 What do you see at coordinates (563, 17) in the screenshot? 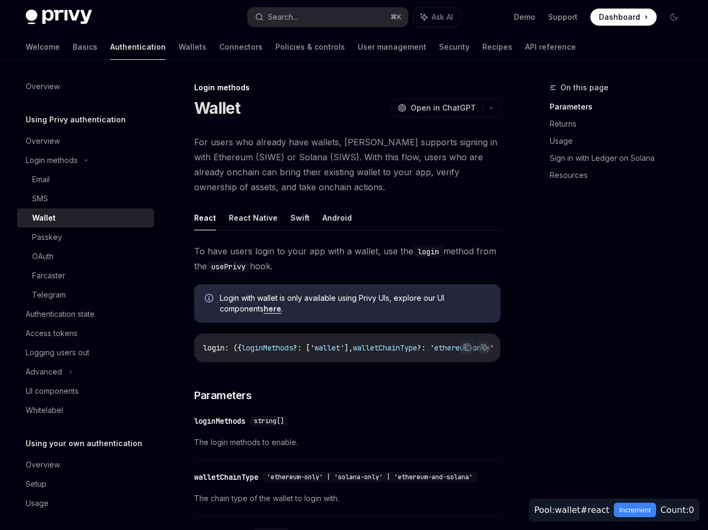
I see `a: Support` at bounding box center [563, 17].